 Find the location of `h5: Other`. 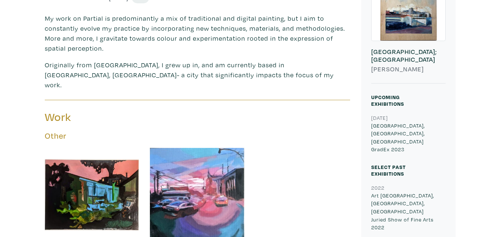

h5: Other is located at coordinates (197, 136).